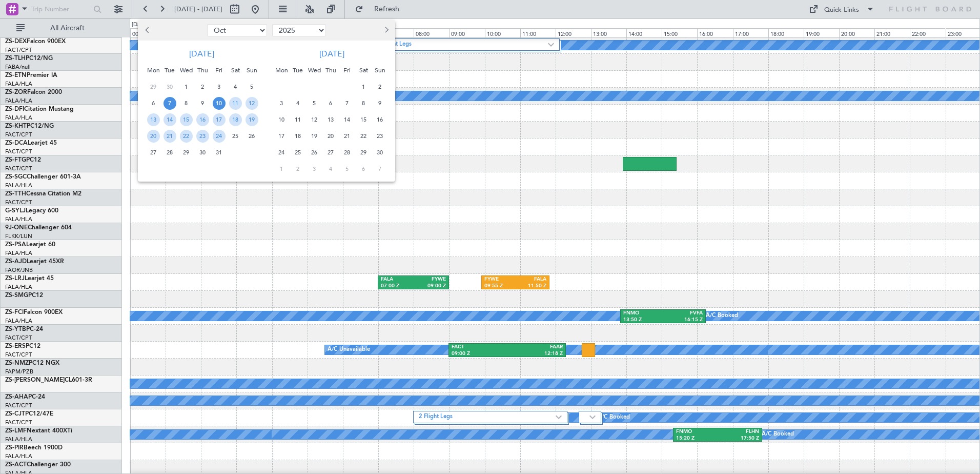 The width and height of the screenshot is (980, 474). Describe the element at coordinates (202, 152) in the screenshot. I see `div: 30-10-2025` at that location.